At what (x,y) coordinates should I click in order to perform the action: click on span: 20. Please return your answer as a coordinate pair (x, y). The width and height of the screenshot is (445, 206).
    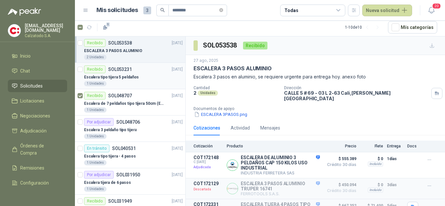
    Looking at the image, I should click on (436, 6).